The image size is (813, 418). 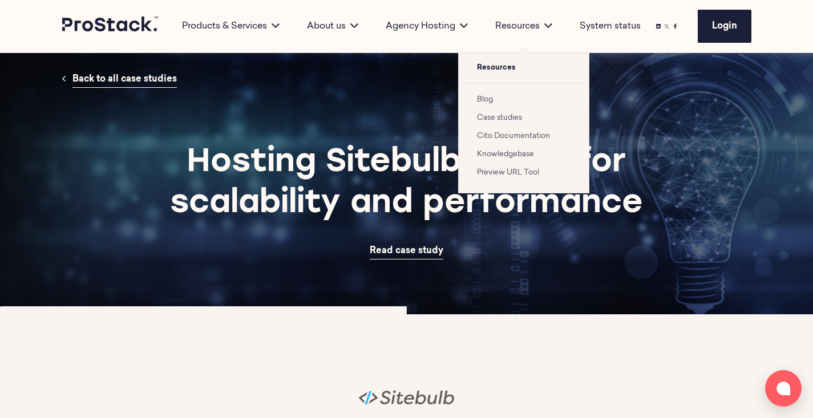 What do you see at coordinates (406, 251) in the screenshot?
I see `span: Read case study` at bounding box center [406, 251].